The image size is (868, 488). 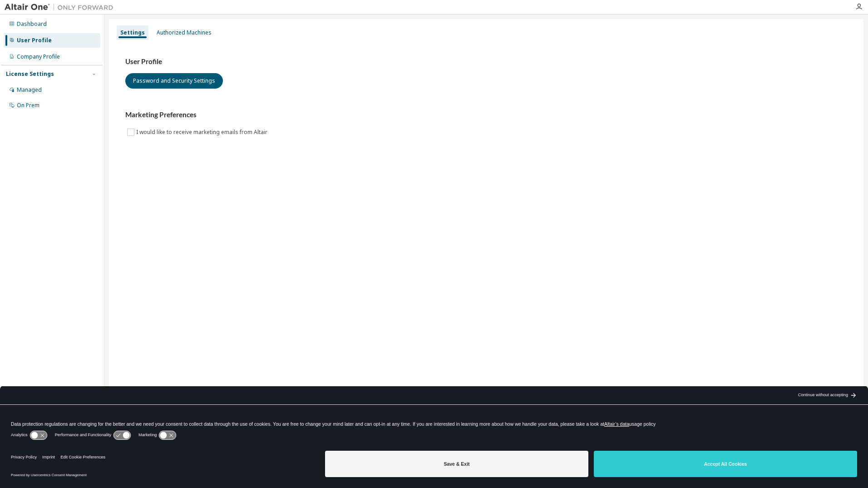 I want to click on div: Managed, so click(x=29, y=90).